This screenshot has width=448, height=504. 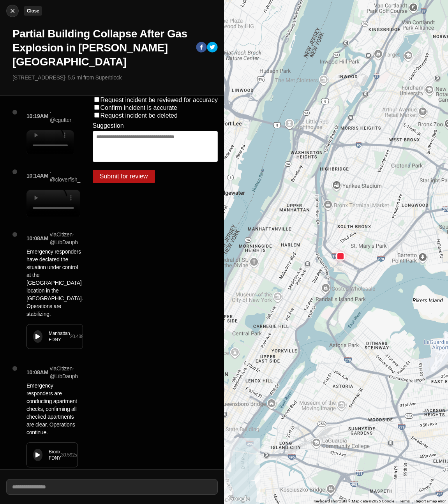 I want to click on div: 20.439 s, so click(x=78, y=336).